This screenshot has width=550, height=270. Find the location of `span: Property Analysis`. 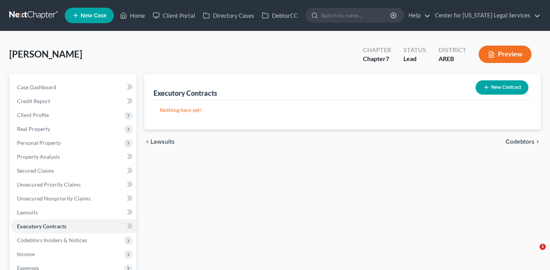

span: Property Analysis is located at coordinates (38, 156).